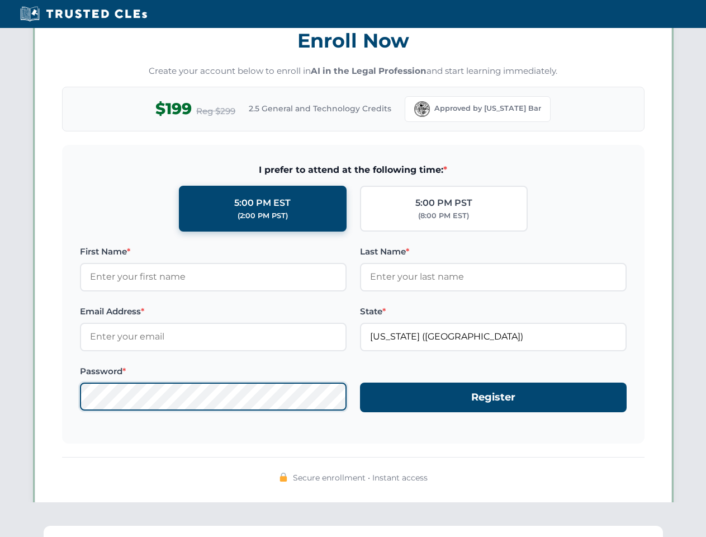  I want to click on strong: AI in the Legal Profession, so click(368, 70).